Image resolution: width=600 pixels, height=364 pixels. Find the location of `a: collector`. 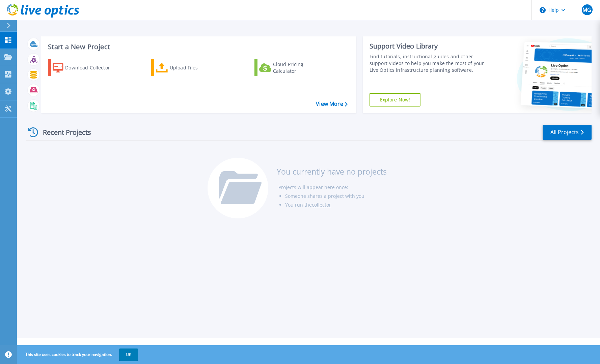

a: collector is located at coordinates (321, 205).